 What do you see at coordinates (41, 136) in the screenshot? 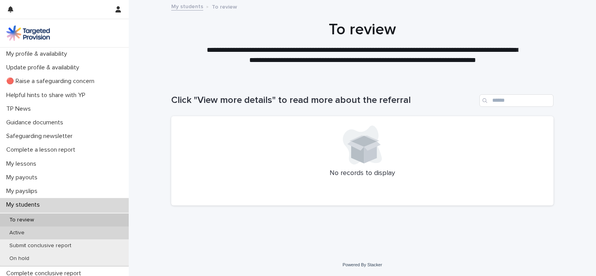
I see `p: Safeguarding newsletter` at bounding box center [41, 136].